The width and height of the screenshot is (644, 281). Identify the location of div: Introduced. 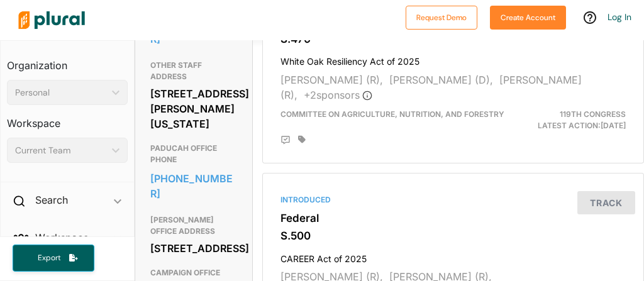
(453, 200).